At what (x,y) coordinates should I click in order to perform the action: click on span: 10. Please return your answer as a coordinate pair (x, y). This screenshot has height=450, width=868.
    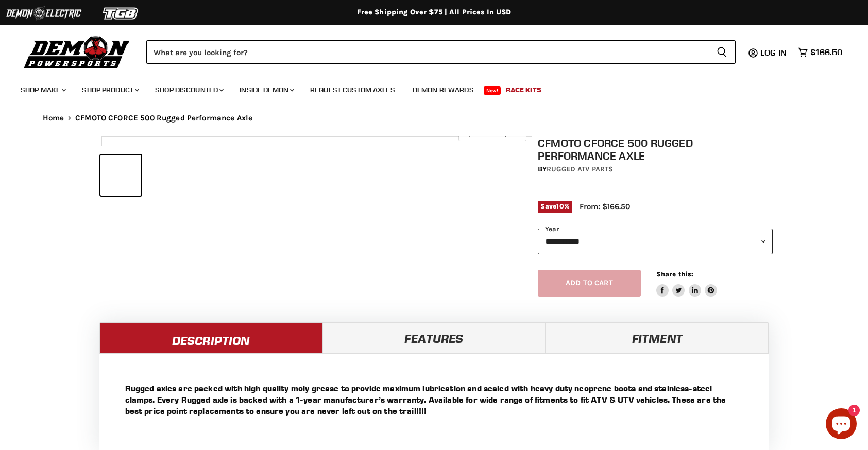
    Looking at the image, I should click on (560, 206).